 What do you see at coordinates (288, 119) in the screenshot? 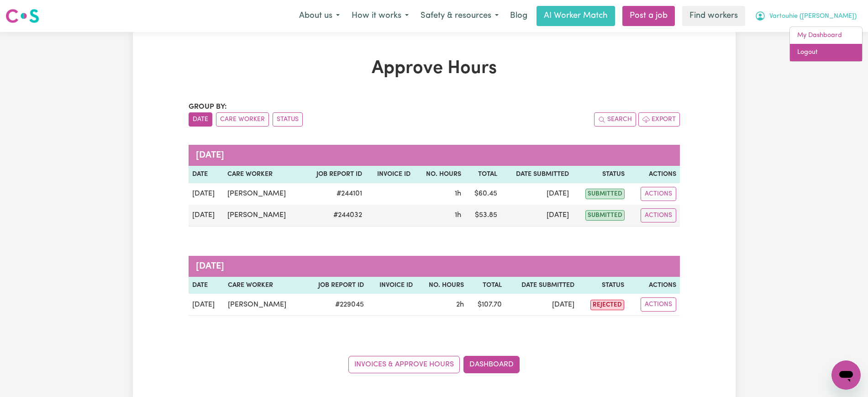
I see `button: sort invoices by paid status` at bounding box center [288, 119].